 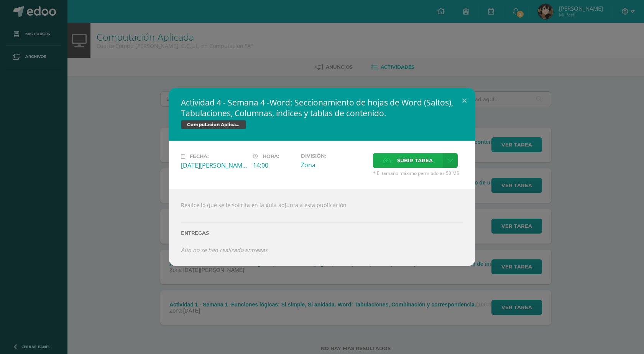 I want to click on div: Zona, so click(x=334, y=165).